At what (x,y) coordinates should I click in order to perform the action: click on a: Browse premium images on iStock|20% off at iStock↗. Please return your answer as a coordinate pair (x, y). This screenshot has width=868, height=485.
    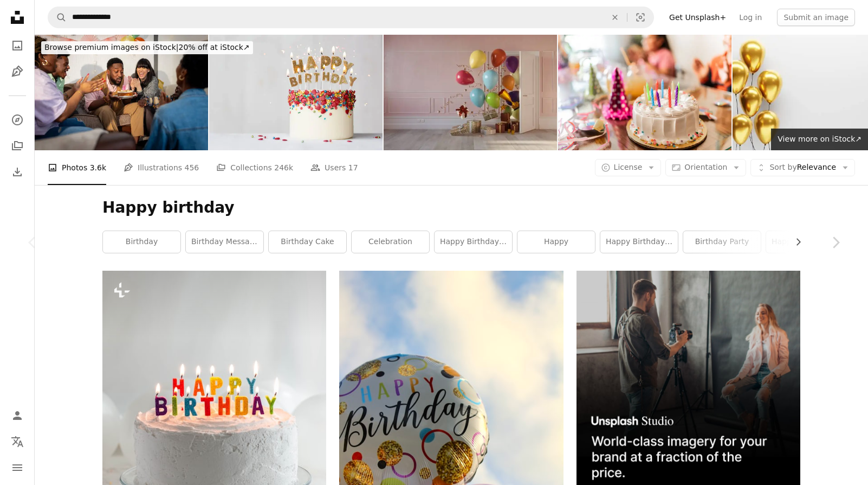
    Looking at the image, I should click on (147, 48).